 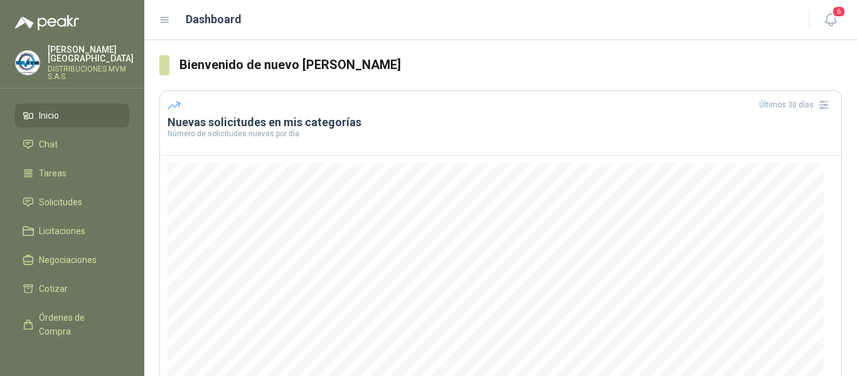 I want to click on p: Número de solicitudes nuevas por día, so click(x=501, y=134).